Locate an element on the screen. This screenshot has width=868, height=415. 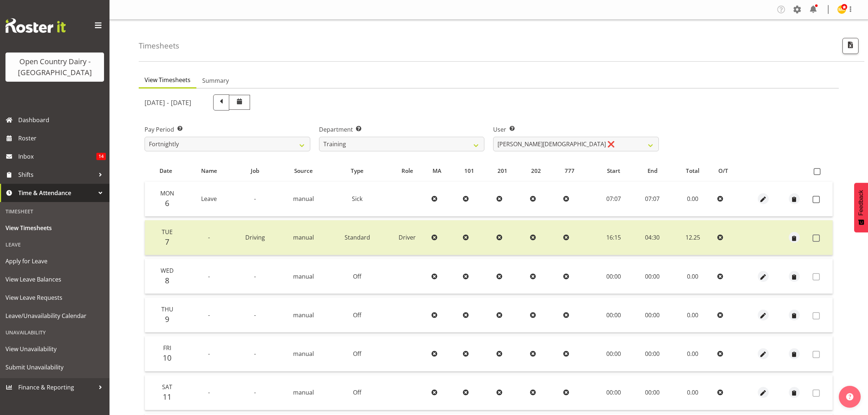
span: MA is located at coordinates (437, 171).